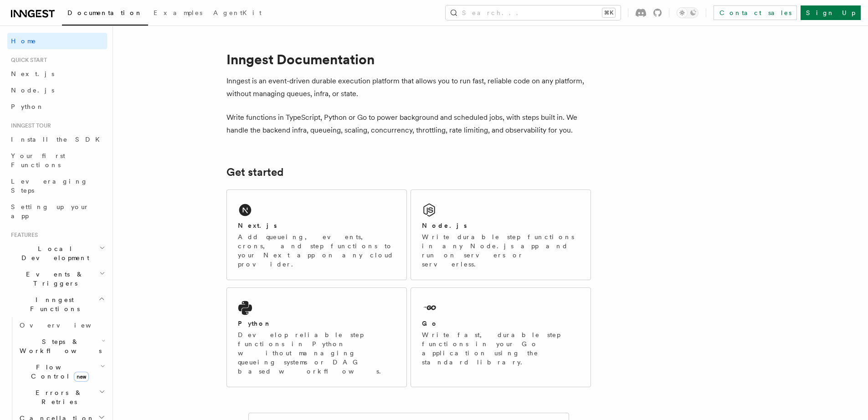 The height and width of the screenshot is (420, 868). What do you see at coordinates (317, 251) in the screenshot?
I see `p: Add queueing, events, crons, and step functions to your Next app on any cloud provider.` at bounding box center [317, 251].